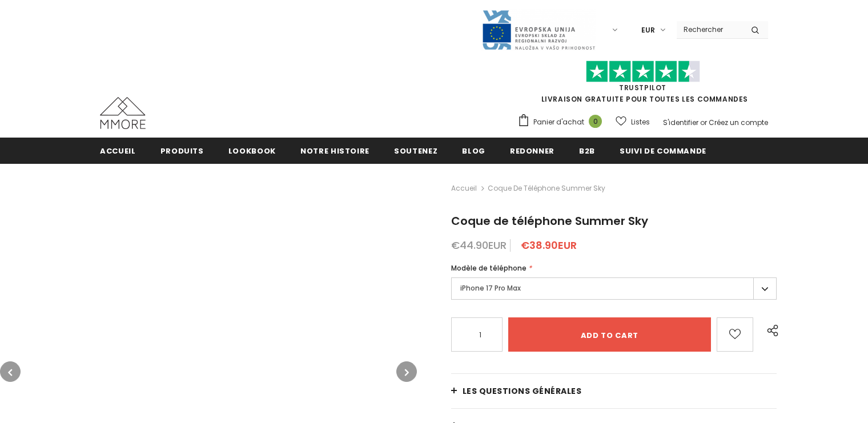 The width and height of the screenshot is (868, 423). Describe the element at coordinates (532, 151) in the screenshot. I see `span: Redonner` at that location.